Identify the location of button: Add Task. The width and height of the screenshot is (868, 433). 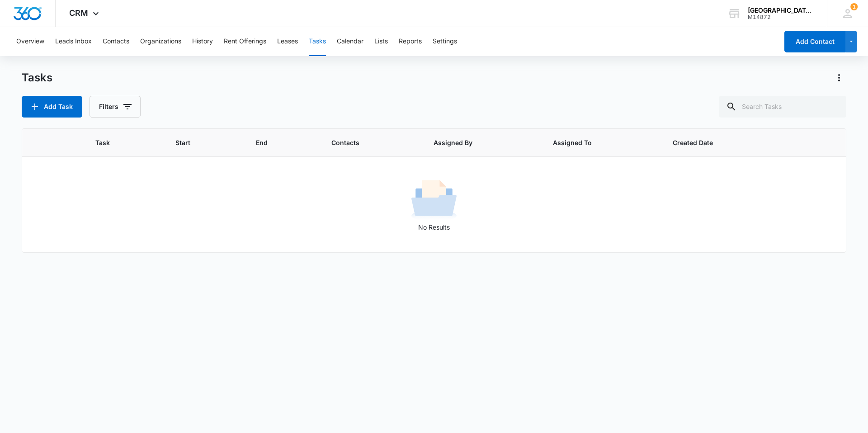
(52, 107).